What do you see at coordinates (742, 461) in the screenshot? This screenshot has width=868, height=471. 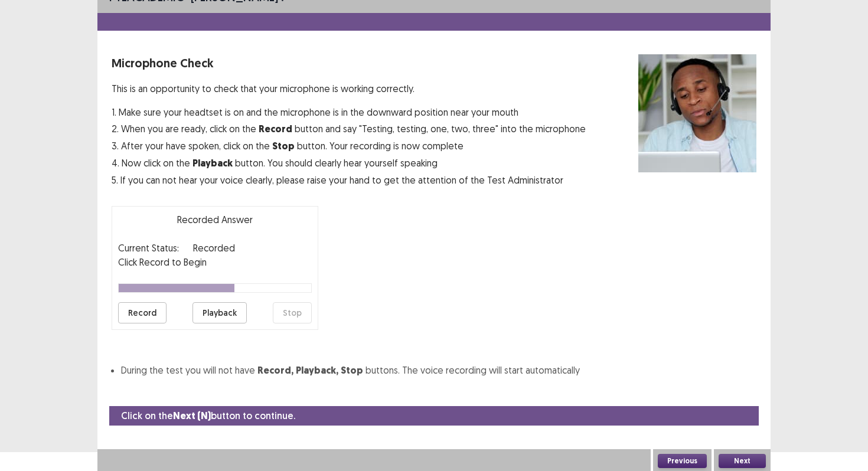 I see `button: Next` at bounding box center [742, 461].